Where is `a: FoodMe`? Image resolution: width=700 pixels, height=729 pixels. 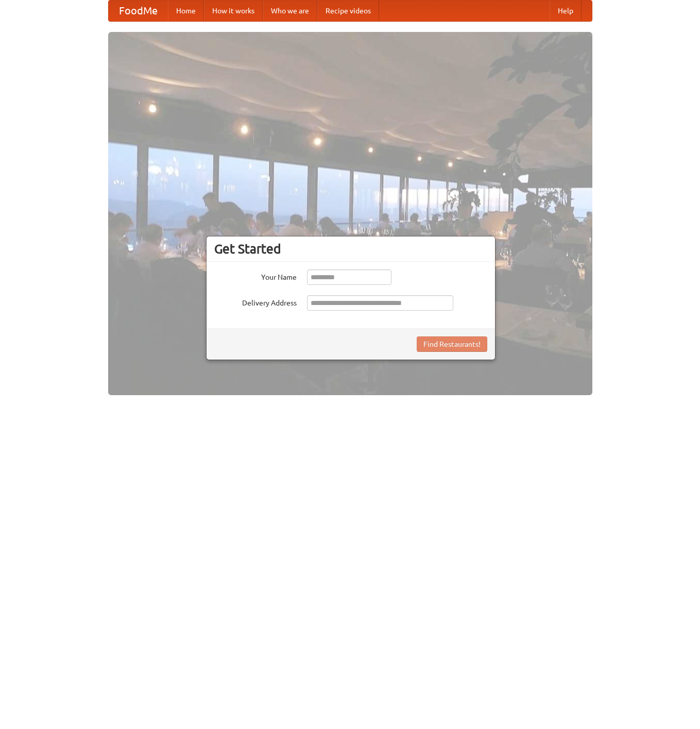
a: FoodMe is located at coordinates (138, 11).